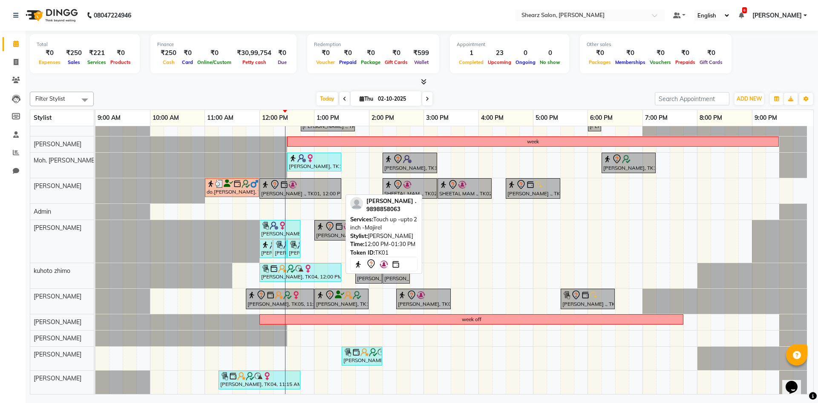  I want to click on div: Appointment, so click(510, 44).